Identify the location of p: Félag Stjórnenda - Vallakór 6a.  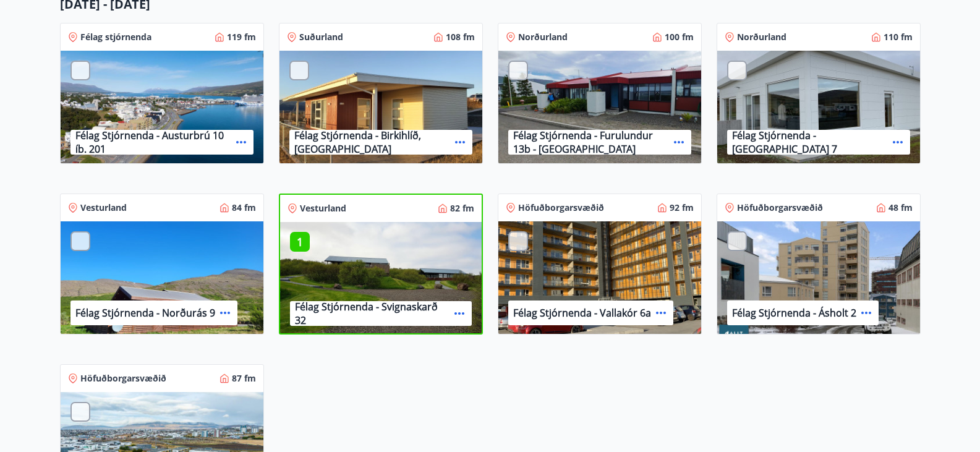
(581, 313).